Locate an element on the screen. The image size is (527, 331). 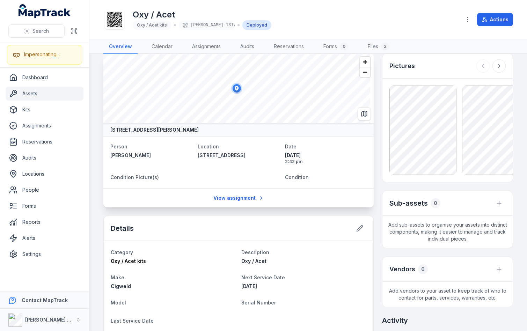
span: 2:42 pm is located at coordinates (326, 162).